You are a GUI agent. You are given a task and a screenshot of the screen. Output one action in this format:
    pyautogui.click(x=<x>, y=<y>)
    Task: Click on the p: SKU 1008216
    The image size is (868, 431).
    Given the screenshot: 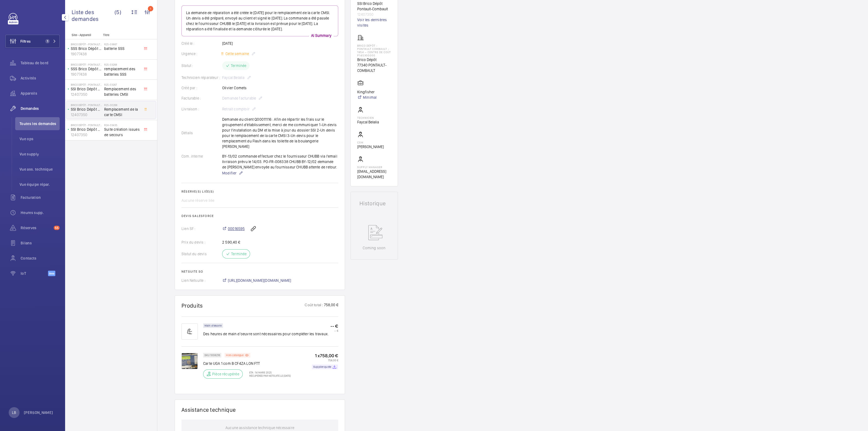 What is the action you would take?
    pyautogui.click(x=212, y=356)
    